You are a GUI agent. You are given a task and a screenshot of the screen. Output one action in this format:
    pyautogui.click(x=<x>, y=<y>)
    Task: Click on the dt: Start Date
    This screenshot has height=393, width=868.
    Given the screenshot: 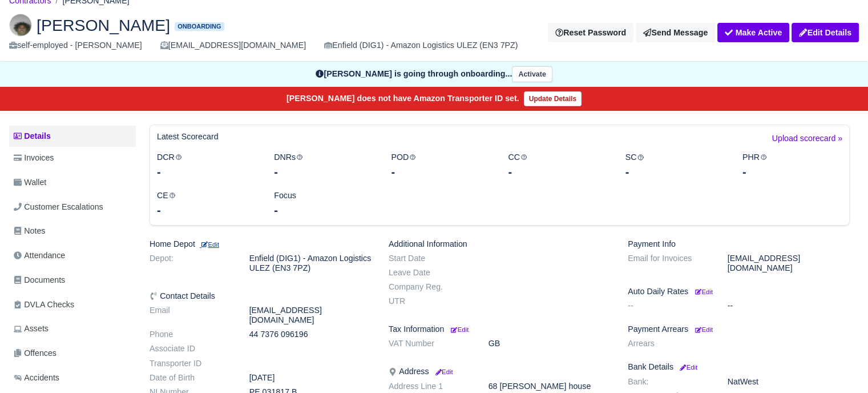 What is the action you would take?
    pyautogui.click(x=430, y=258)
    